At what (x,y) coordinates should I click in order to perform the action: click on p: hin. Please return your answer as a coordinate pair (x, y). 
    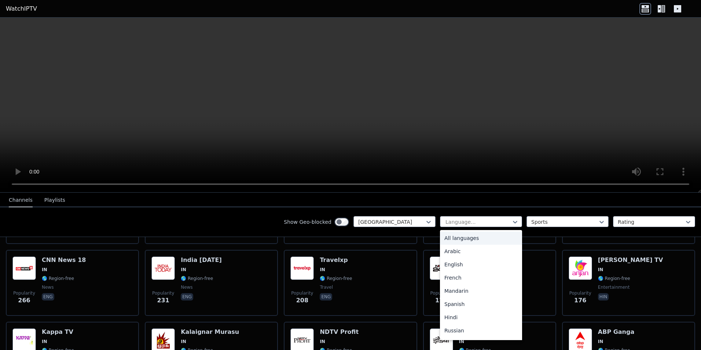
    Looking at the image, I should click on (604, 297).